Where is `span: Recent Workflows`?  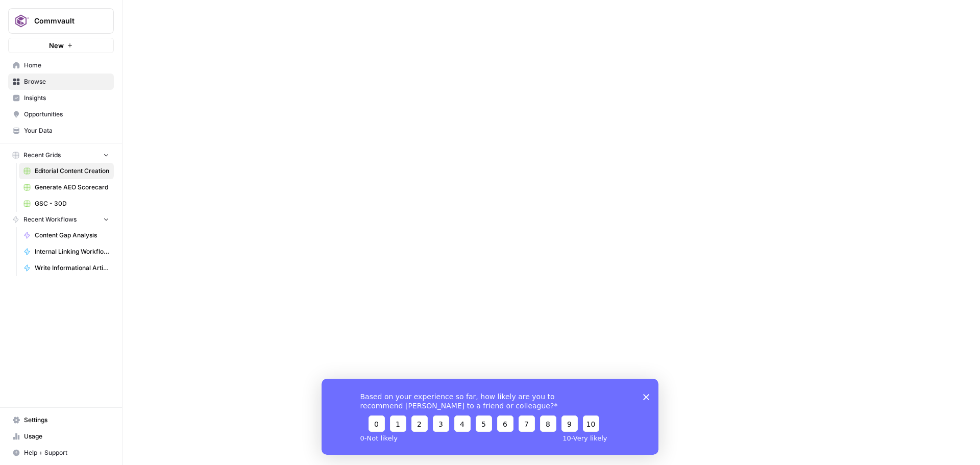
span: Recent Workflows is located at coordinates (50, 219).